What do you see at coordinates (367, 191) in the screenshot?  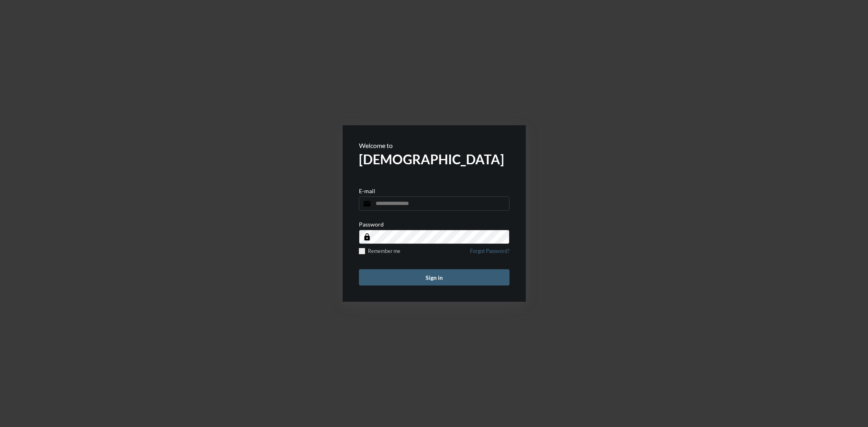 I see `p: E-mail` at bounding box center [367, 191].